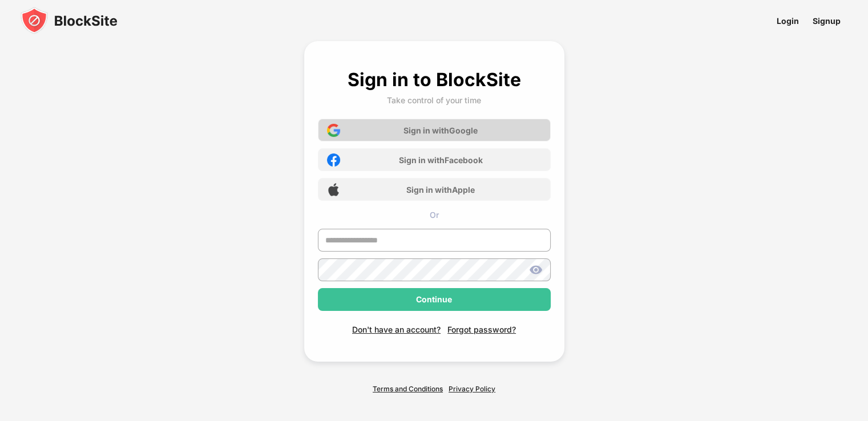 Image resolution: width=868 pixels, height=421 pixels. What do you see at coordinates (333, 130) in the screenshot?
I see `img: google-icon.png` at bounding box center [333, 130].